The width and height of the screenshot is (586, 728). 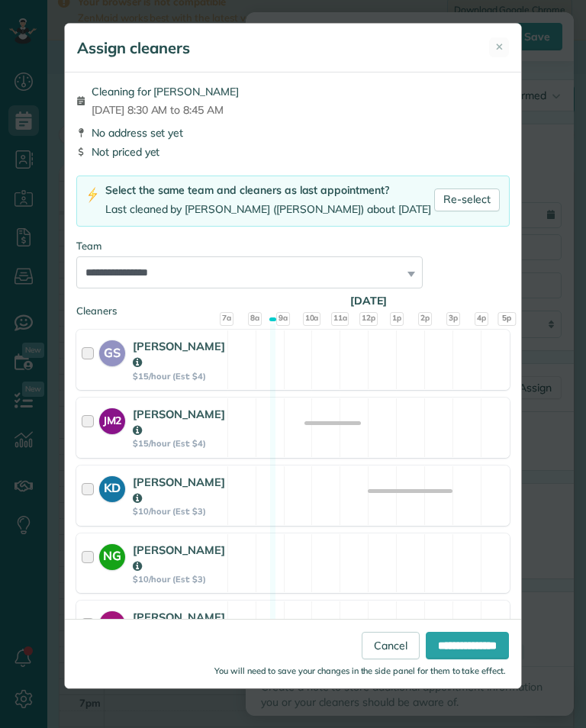 What do you see at coordinates (112, 555) in the screenshot?
I see `strong: NG` at bounding box center [112, 555].